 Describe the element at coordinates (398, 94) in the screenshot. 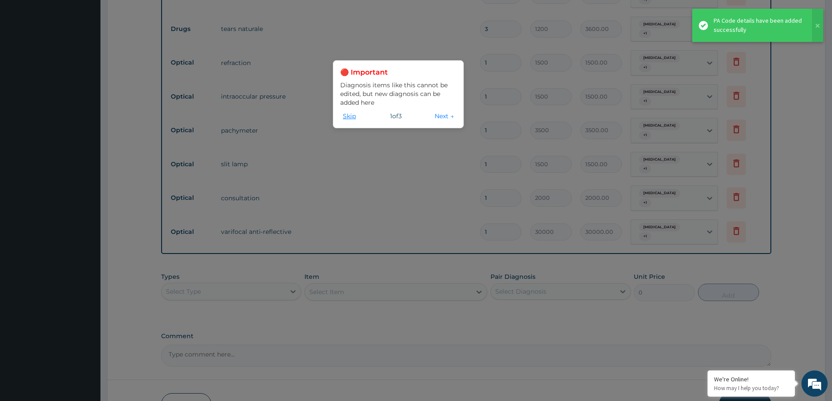

I see `p: Diagnosis items like this cannot be edited, but new diagnosis can be added here` at that location.